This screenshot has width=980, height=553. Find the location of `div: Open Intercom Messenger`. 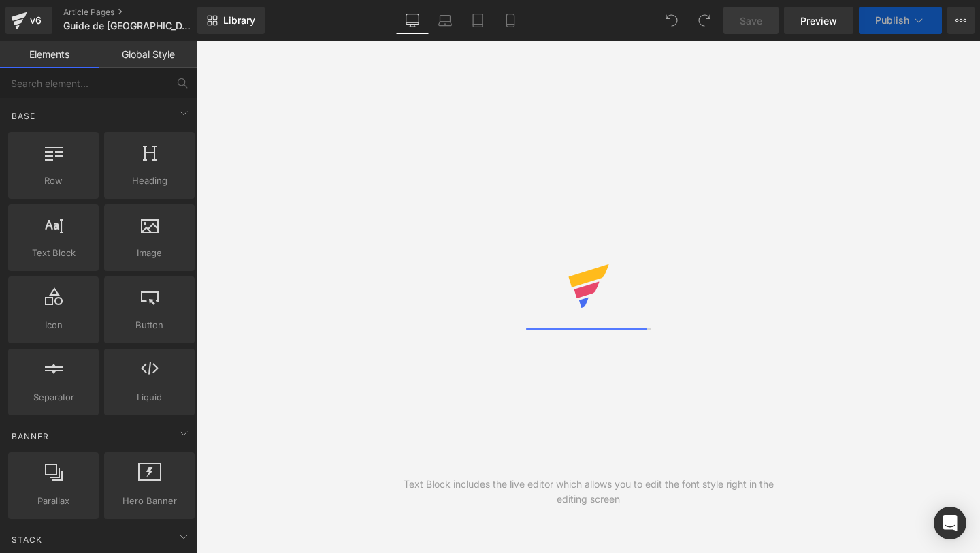

div: Open Intercom Messenger is located at coordinates (950, 523).